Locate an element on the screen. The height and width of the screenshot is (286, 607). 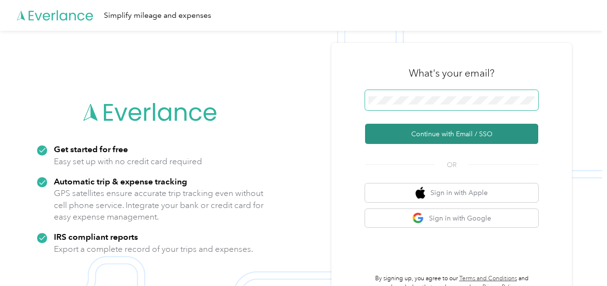
a: Terms and Conditions is located at coordinates (488, 278).